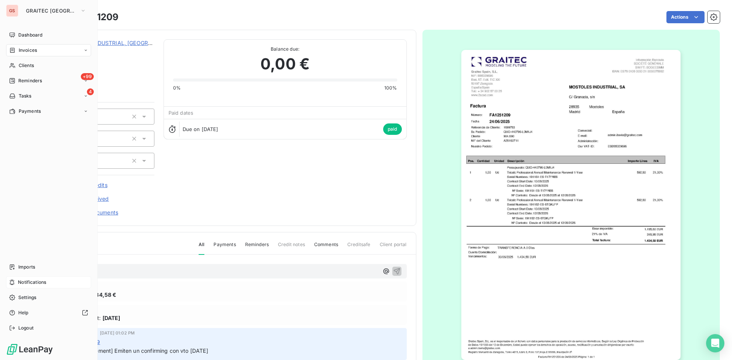 This screenshot has width=732, height=360. What do you see at coordinates (686, 17) in the screenshot?
I see `button: Actions` at bounding box center [686, 17].